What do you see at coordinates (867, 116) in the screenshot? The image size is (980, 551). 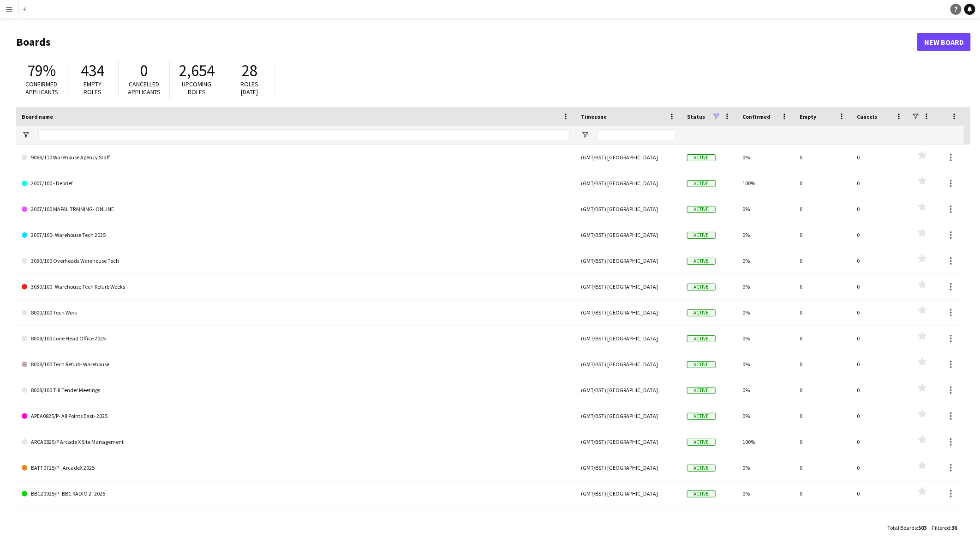 I see `span: Cancels` at bounding box center [867, 116].